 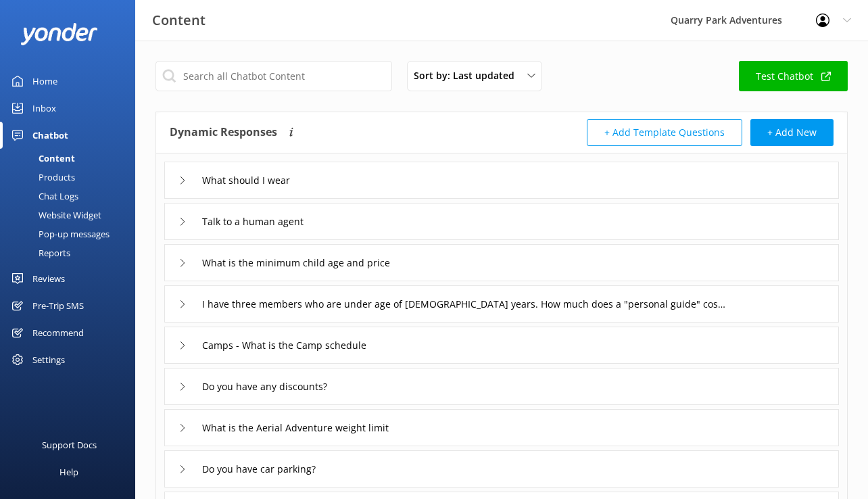 What do you see at coordinates (72, 158) in the screenshot?
I see `a: Content` at bounding box center [72, 158].